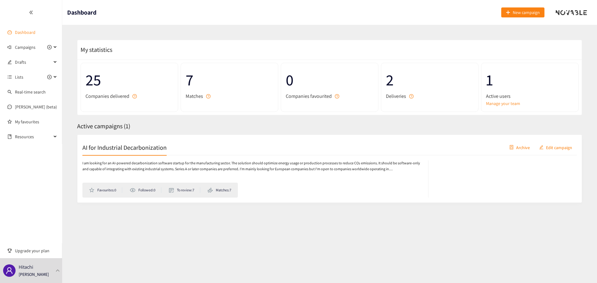 Image resolution: width=597 pixels, height=283 pixels. What do you see at coordinates (559, 147) in the screenshot?
I see `span: Edit campaign` at bounding box center [559, 147].